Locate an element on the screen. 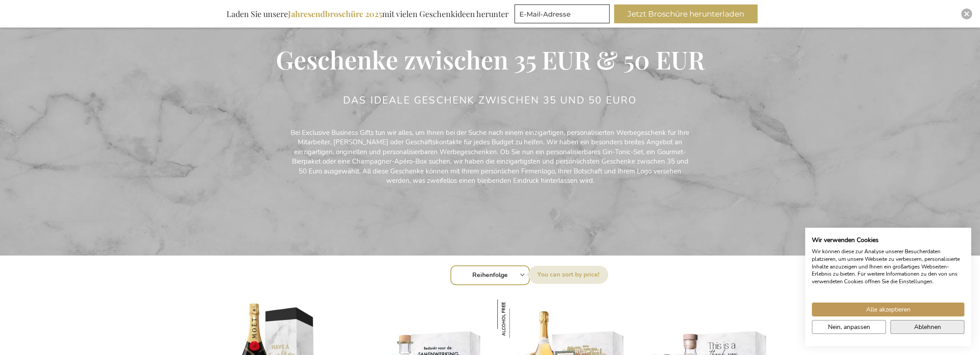  h2: Wir verwenden Cookies is located at coordinates (888, 240).